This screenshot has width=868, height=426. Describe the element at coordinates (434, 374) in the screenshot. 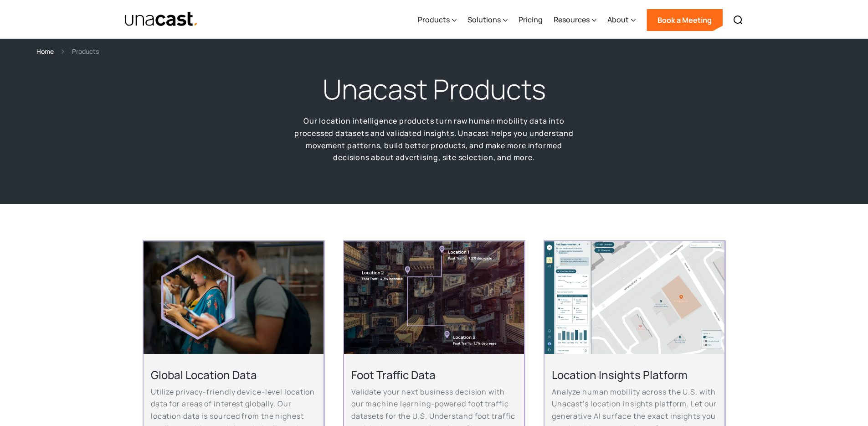

I see `h2: Foot Traffic Data` at that location.